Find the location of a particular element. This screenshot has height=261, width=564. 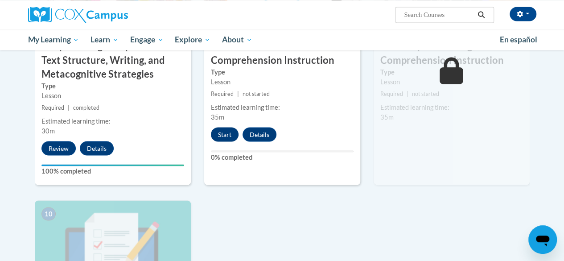

span: My Learning is located at coordinates (53, 40).